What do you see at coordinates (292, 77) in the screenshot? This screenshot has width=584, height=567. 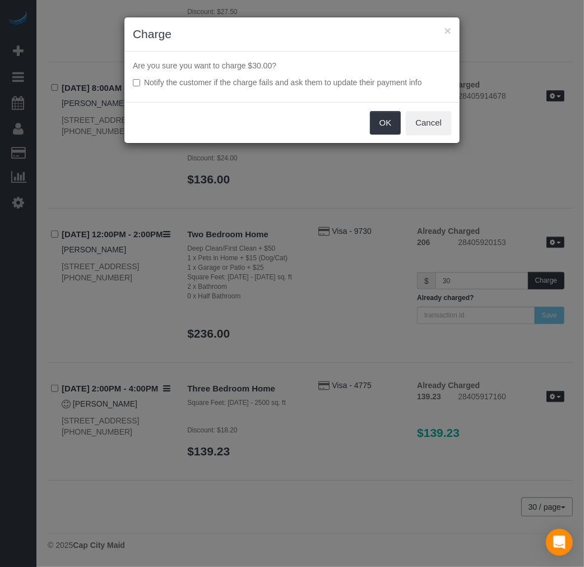 I see `div: Are you sure you want to charge $30.00?` at bounding box center [292, 77].